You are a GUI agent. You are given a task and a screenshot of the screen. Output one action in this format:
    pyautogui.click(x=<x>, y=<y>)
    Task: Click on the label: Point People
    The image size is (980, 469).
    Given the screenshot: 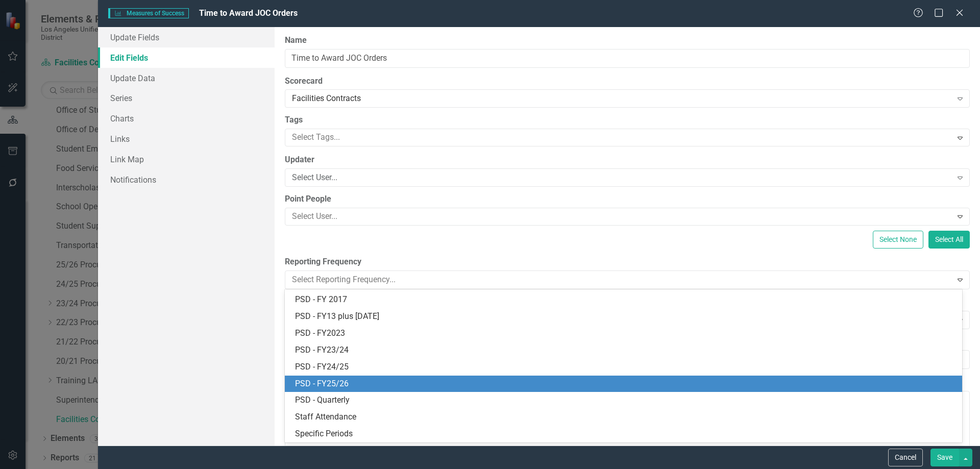 What is the action you would take?
    pyautogui.click(x=627, y=199)
    